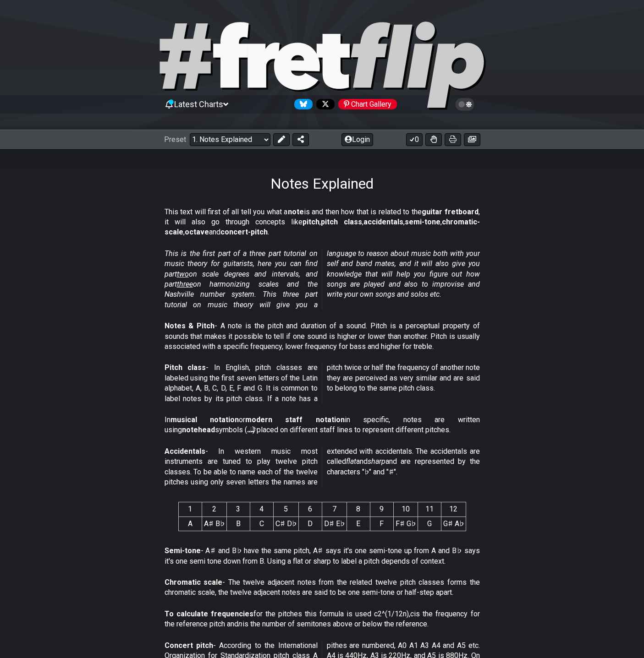  Describe the element at coordinates (183, 274) in the screenshot. I see `span: two` at that location.